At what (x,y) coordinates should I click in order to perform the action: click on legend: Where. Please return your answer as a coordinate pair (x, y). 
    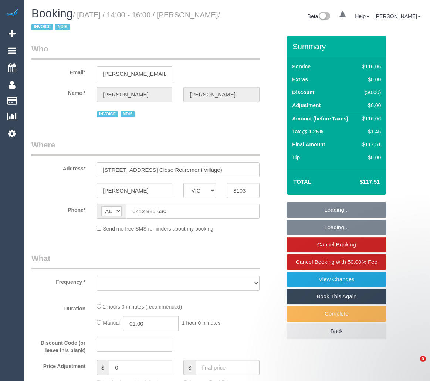
    Looking at the image, I should click on (146, 147).